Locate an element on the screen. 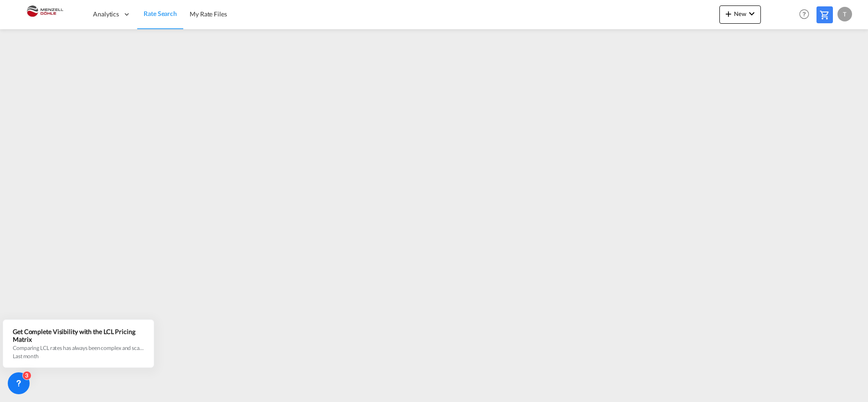 This screenshot has height=402, width=868. span: Help is located at coordinates (804, 14).